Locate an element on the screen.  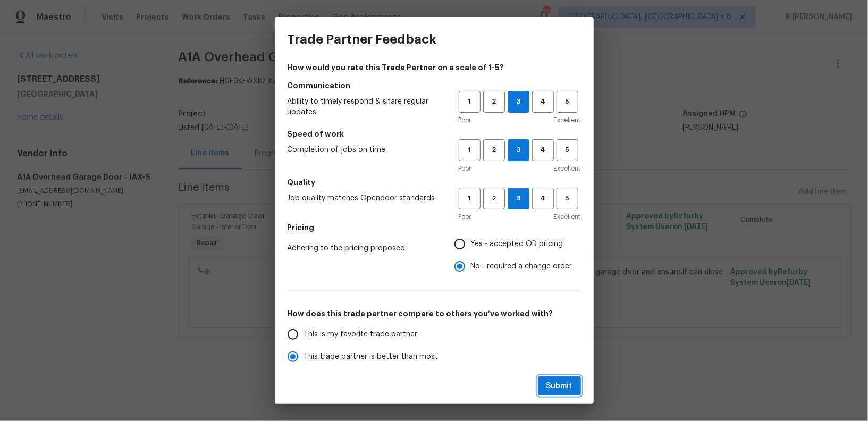
span: Yes - accepted OD pricing is located at coordinates (517, 244).